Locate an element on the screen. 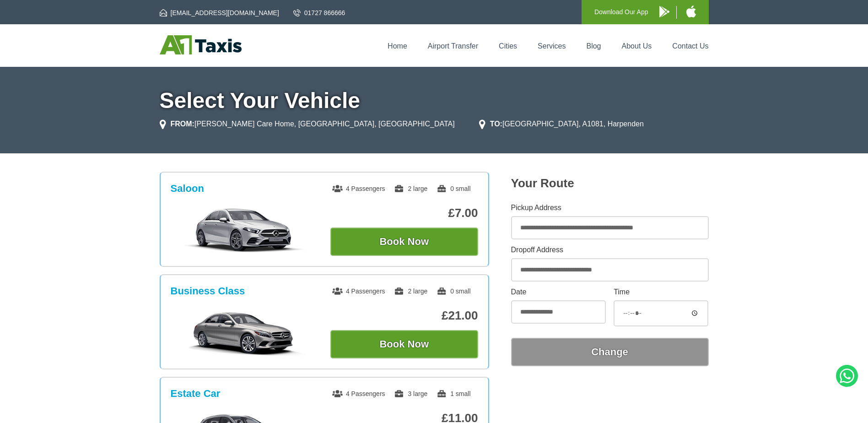 This screenshot has height=423, width=868. span: 3 large is located at coordinates (410, 394).